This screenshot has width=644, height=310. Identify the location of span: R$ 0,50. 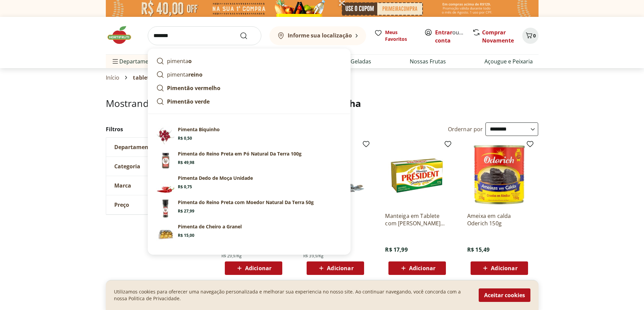
(185, 138).